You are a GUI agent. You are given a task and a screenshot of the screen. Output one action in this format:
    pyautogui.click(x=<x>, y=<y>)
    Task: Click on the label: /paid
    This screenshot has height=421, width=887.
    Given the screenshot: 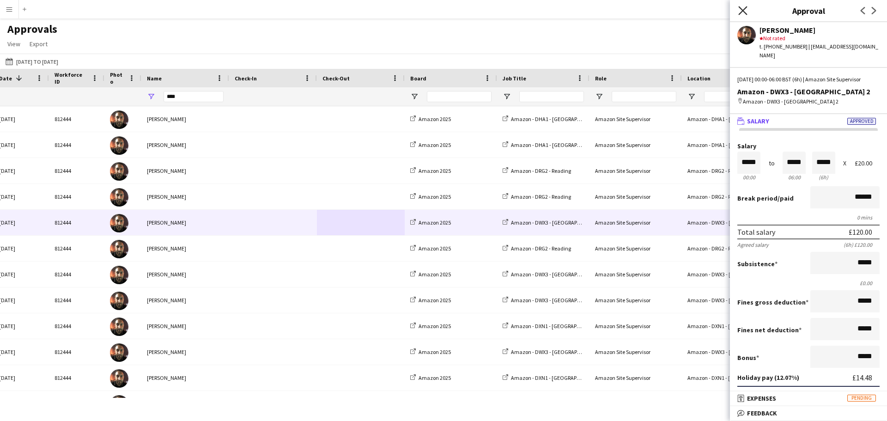 What is the action you would take?
    pyautogui.click(x=765, y=198)
    